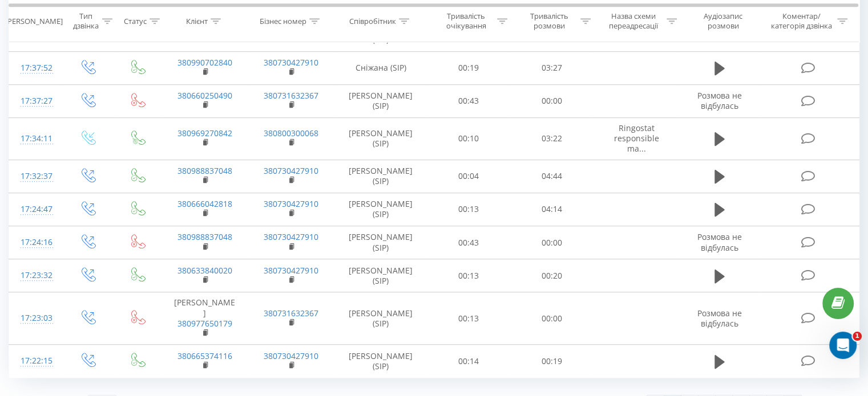  What do you see at coordinates (36, 275) in the screenshot?
I see `div: 17:23:32` at bounding box center [36, 275].